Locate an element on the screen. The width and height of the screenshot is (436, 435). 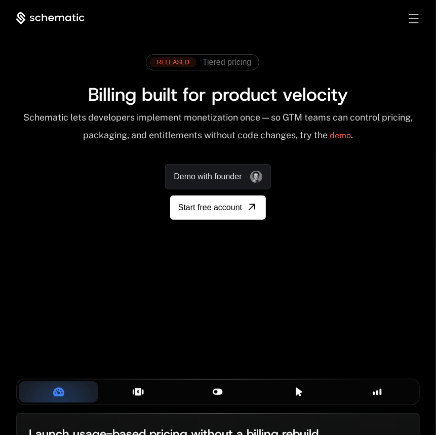
img: Founder is located at coordinates (256, 177).